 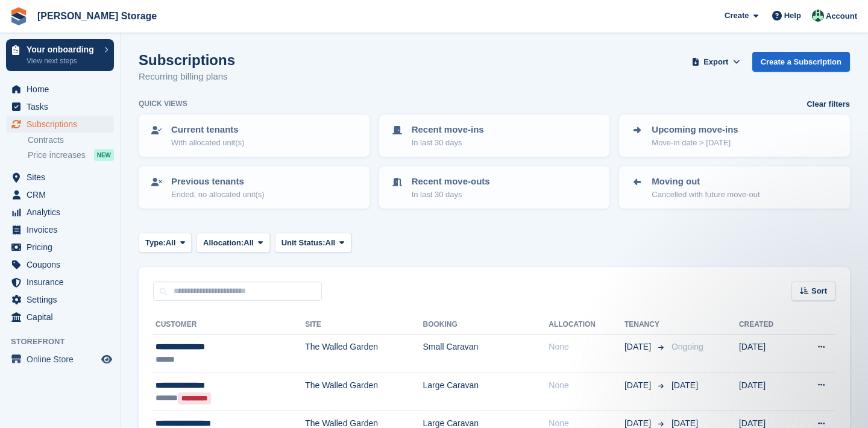 What do you see at coordinates (62, 49) in the screenshot?
I see `p: Your onboarding` at bounding box center [62, 49].